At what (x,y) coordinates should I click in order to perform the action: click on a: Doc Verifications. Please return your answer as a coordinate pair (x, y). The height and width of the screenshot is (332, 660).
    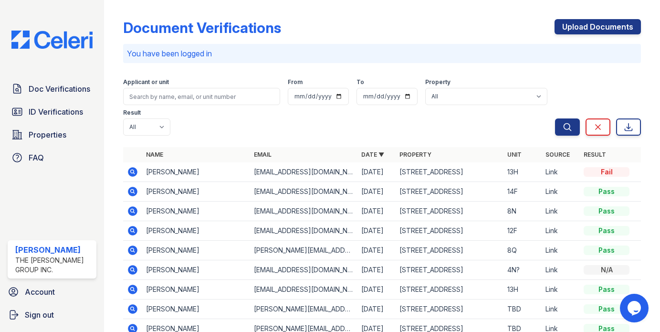
    Looking at the image, I should click on (52, 89).